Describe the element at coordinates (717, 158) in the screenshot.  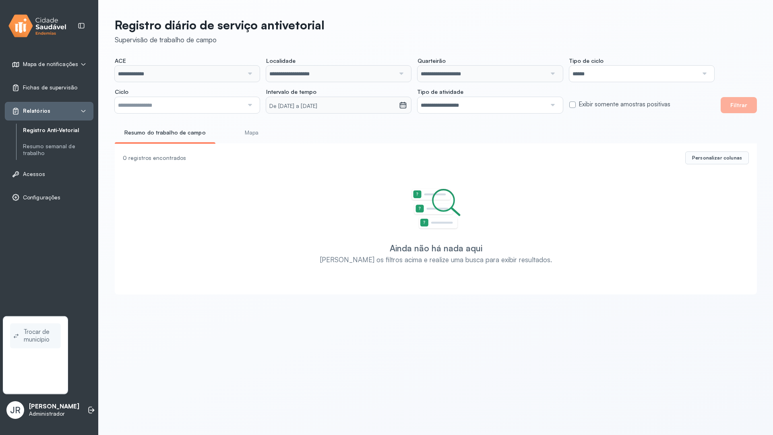
I see `button: Personalizar colunas` at that location.